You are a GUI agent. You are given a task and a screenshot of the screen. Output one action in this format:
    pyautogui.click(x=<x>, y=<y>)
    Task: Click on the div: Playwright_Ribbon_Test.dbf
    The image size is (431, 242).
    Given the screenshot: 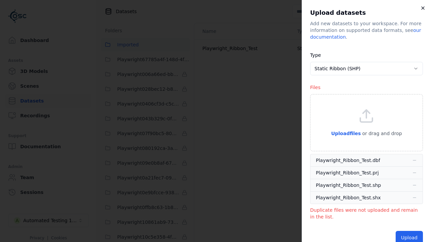 What is the action you would take?
    pyautogui.click(x=348, y=161)
    